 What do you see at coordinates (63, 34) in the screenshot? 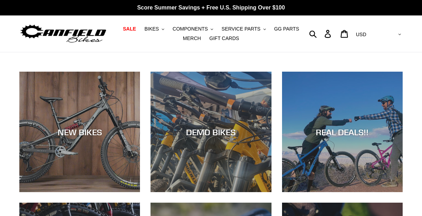
I see `img: Canfield Bikes` at bounding box center [63, 34].